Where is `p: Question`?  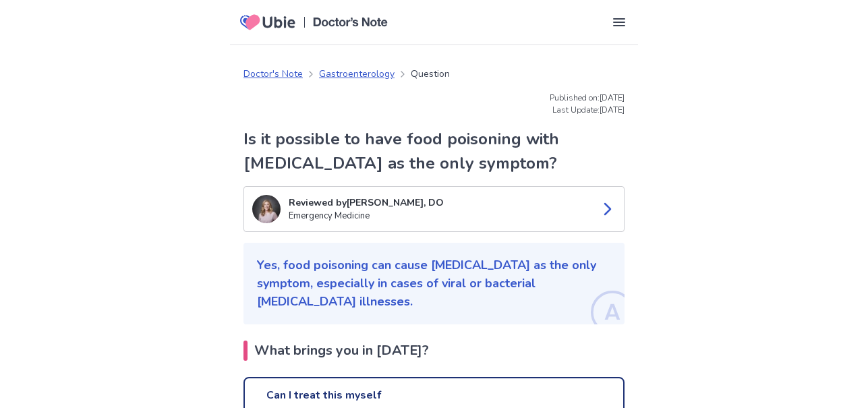
p: Question is located at coordinates (430, 74).